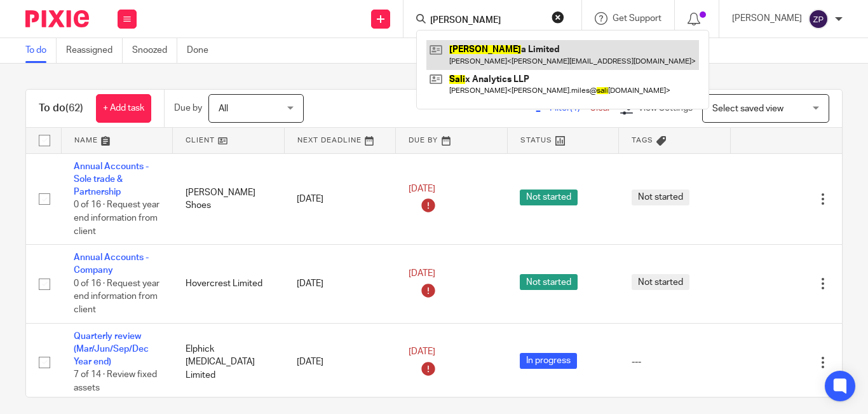 This screenshot has height=414, width=868. What do you see at coordinates (229, 284) in the screenshot?
I see `td: Hovercrest Limited` at bounding box center [229, 284].